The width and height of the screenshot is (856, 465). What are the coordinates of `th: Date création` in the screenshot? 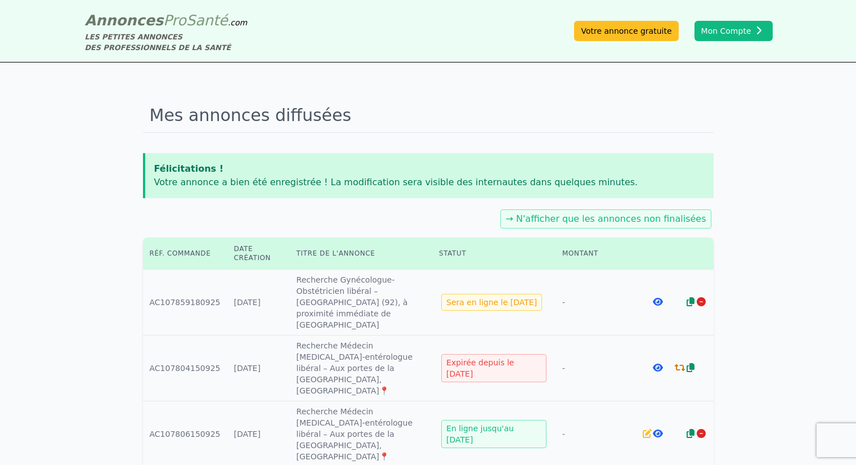 It's located at (258, 253).